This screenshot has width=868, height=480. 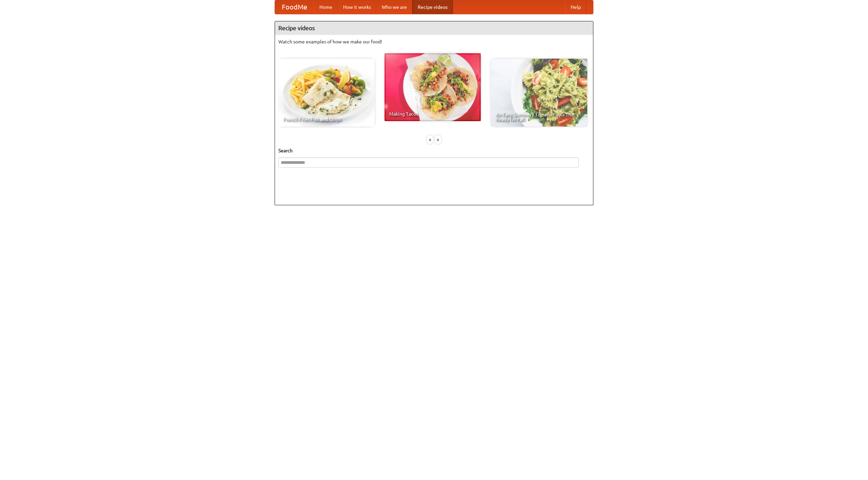 What do you see at coordinates (394, 7) in the screenshot?
I see `a: Who we are` at bounding box center [394, 7].